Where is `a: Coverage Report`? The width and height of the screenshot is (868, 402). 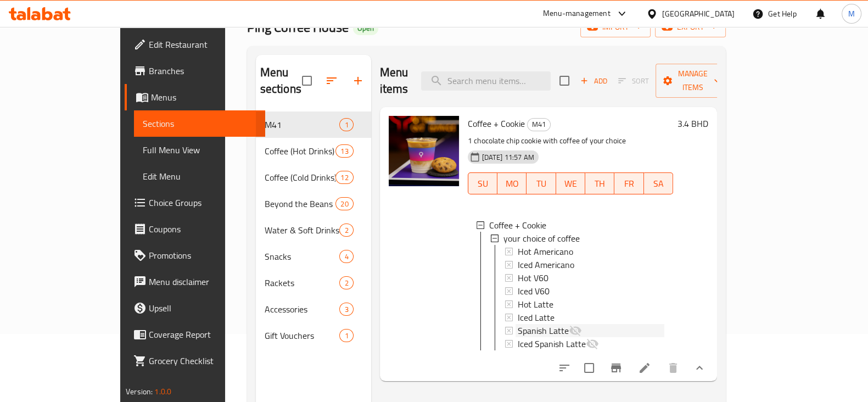 a: Coverage Report is located at coordinates (195, 334).